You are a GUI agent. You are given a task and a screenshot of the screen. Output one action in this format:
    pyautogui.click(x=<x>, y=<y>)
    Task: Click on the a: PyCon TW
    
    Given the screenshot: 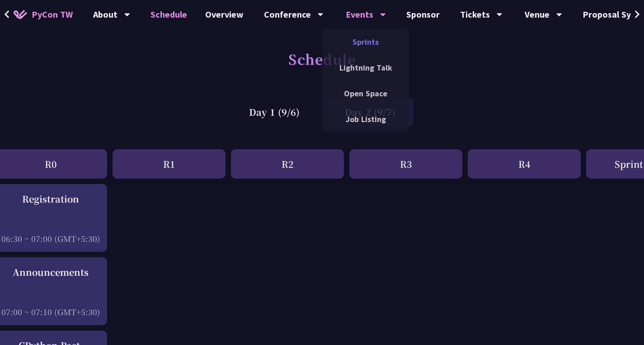 What is the action you would take?
    pyautogui.click(x=43, y=14)
    